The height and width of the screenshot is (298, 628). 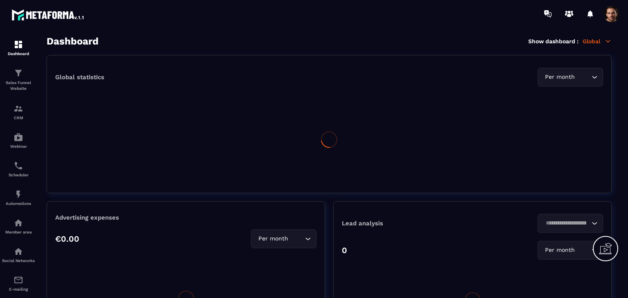 What do you see at coordinates (18, 284) in the screenshot?
I see `a: emailemailE-mailing` at bounding box center [18, 284].